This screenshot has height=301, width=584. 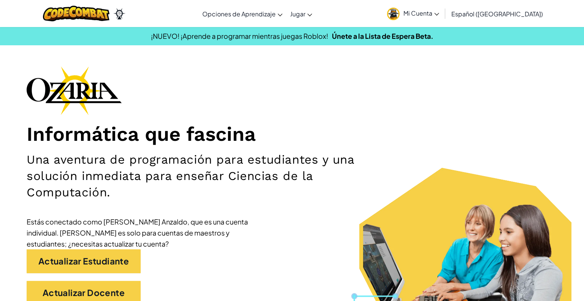 I want to click on h1: Informática que fascina, so click(x=292, y=134).